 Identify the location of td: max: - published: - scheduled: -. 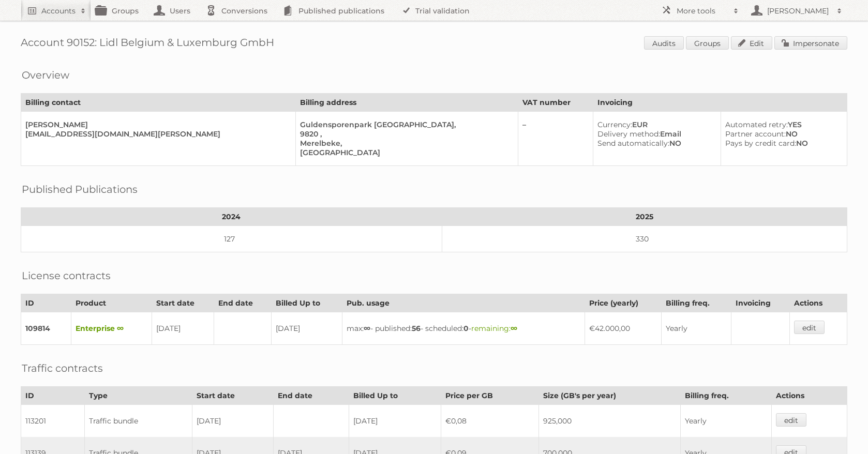
(463, 329).